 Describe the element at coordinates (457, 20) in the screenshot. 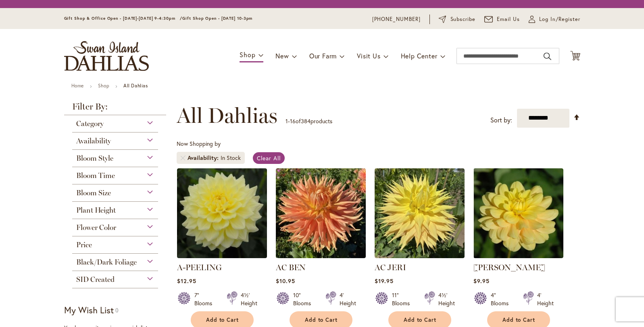

I see `a: Subscribe` at that location.